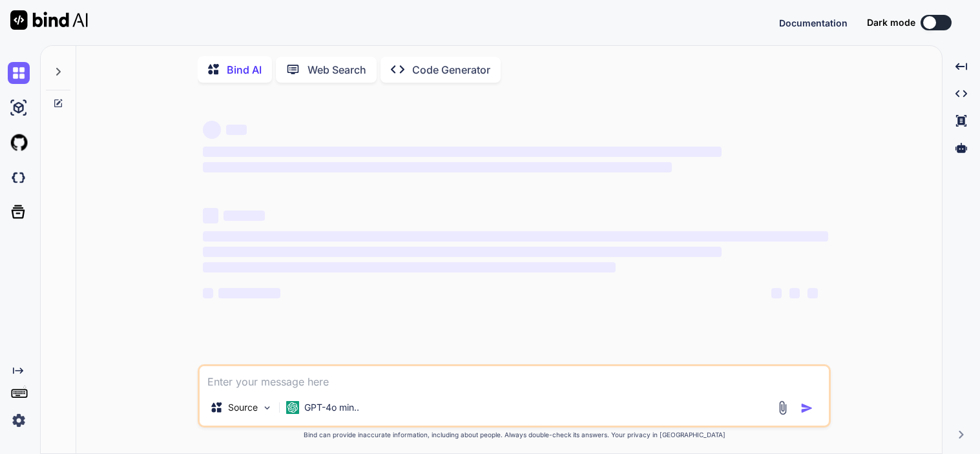  What do you see at coordinates (891, 23) in the screenshot?
I see `span: Dark mode` at bounding box center [891, 23].